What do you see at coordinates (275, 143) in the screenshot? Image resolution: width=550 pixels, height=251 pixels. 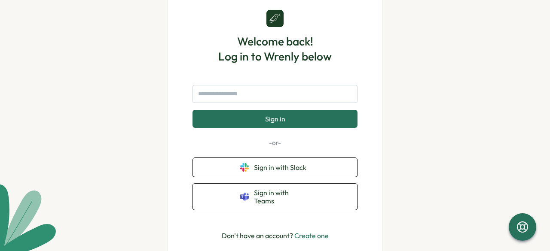 I see `p: -or-` at bounding box center [275, 143].